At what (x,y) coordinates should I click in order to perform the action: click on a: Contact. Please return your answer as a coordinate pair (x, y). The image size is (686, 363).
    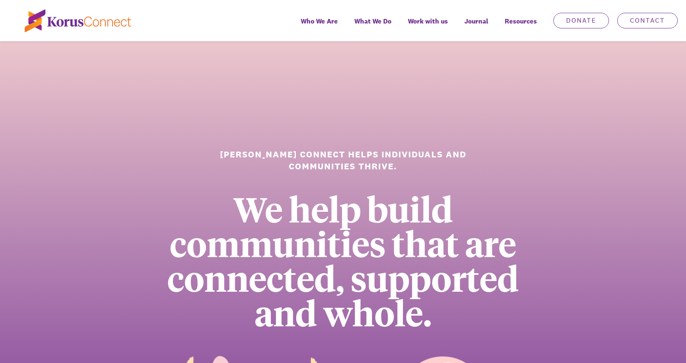
    Looking at the image, I should click on (647, 21).